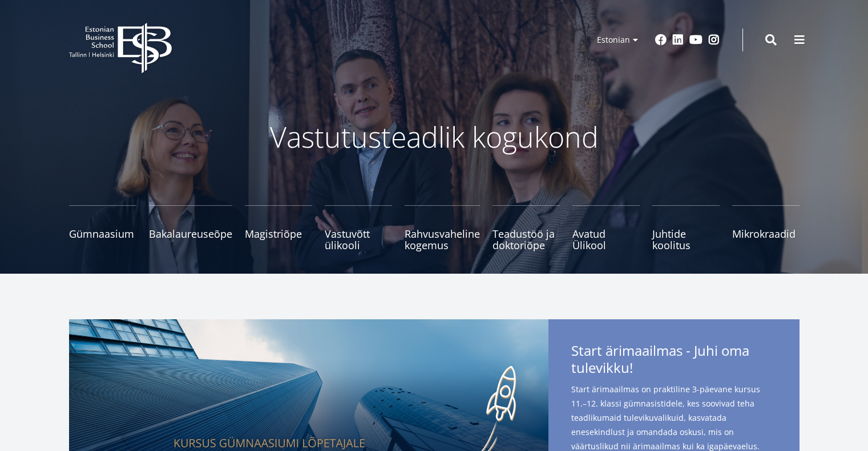 This screenshot has height=451, width=868. What do you see at coordinates (602, 368) in the screenshot?
I see `span: tulevikku!` at bounding box center [602, 368].